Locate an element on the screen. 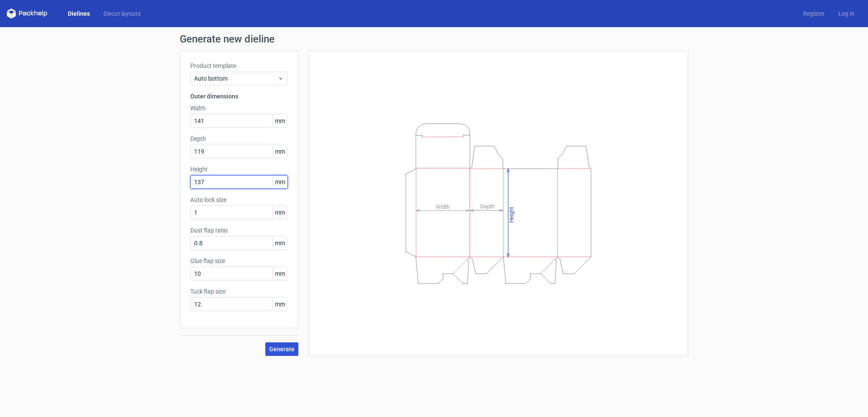 This screenshot has width=868, height=417. label: Product template is located at coordinates (239, 66).